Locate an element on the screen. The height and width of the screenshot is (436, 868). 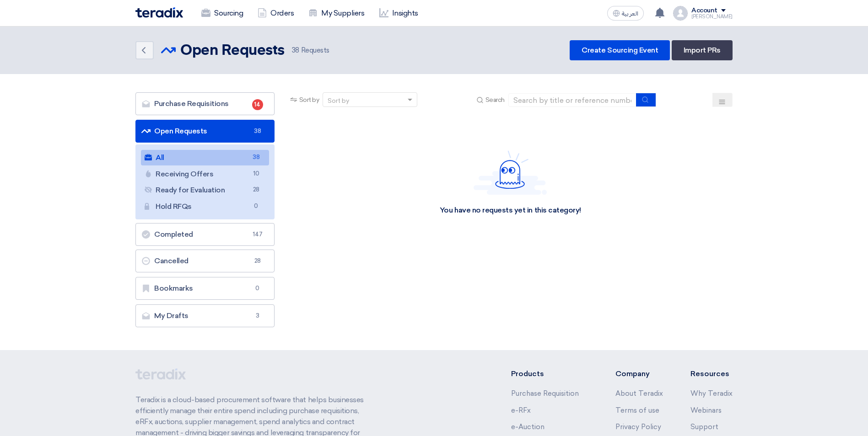
span: Sort by is located at coordinates (310, 100).